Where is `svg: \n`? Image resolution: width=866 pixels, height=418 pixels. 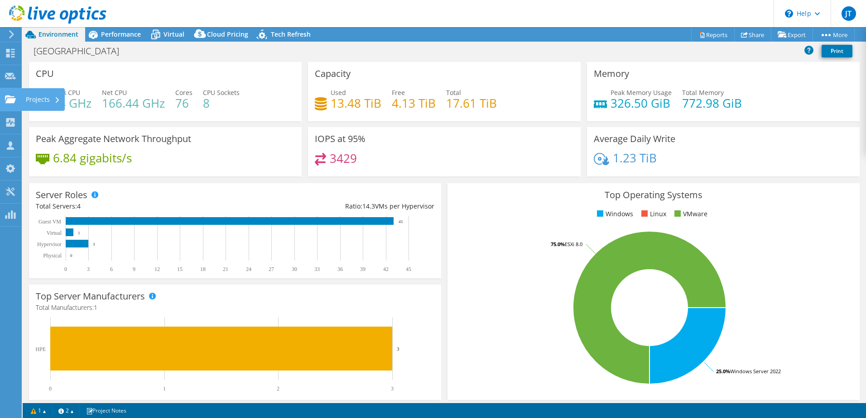
svg: \n is located at coordinates (789, 14).